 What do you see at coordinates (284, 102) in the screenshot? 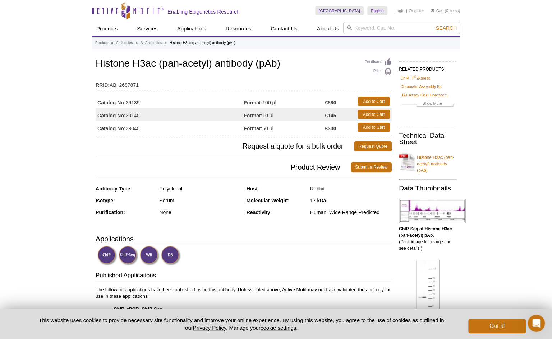
I see `td: 100 µl` at bounding box center [284, 102].